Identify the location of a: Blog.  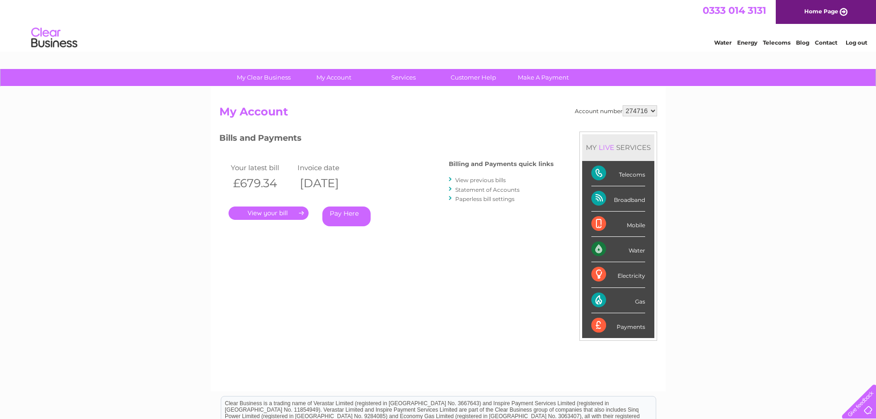
(802, 42).